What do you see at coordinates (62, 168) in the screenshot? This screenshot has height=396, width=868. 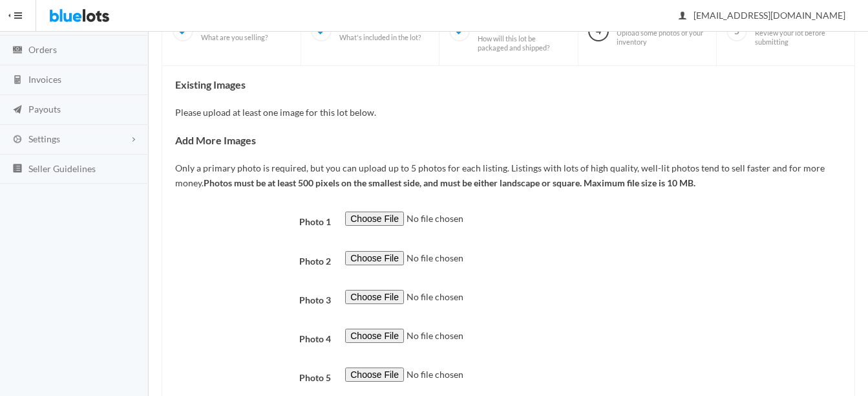 I see `span: Seller Guidelines` at bounding box center [62, 168].